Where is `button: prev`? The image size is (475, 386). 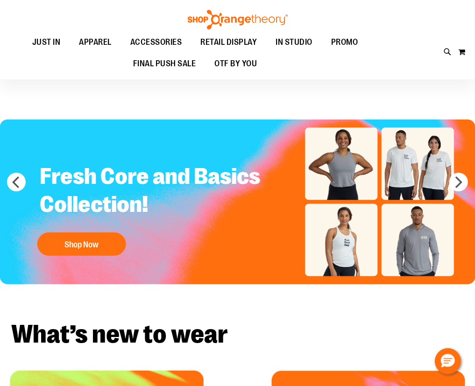 button: prev is located at coordinates (16, 182).